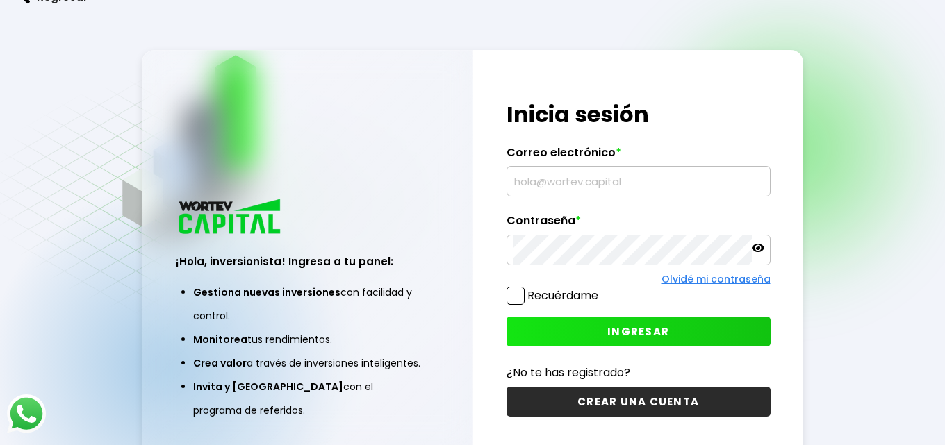 This screenshot has width=945, height=445. I want to click on span: INGRESAR, so click(638, 331).